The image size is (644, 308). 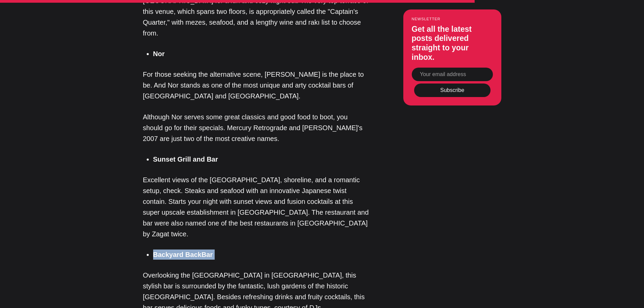 What do you see at coordinates (452, 43) in the screenshot?
I see `h3: Get all the latest posts delivered straight to your inbox.` at bounding box center [452, 43].